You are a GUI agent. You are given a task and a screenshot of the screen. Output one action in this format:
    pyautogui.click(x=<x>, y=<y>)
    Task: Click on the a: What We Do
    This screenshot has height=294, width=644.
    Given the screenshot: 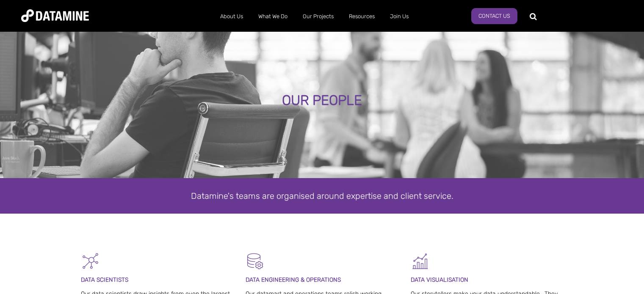 What is the action you would take?
    pyautogui.click(x=273, y=17)
    